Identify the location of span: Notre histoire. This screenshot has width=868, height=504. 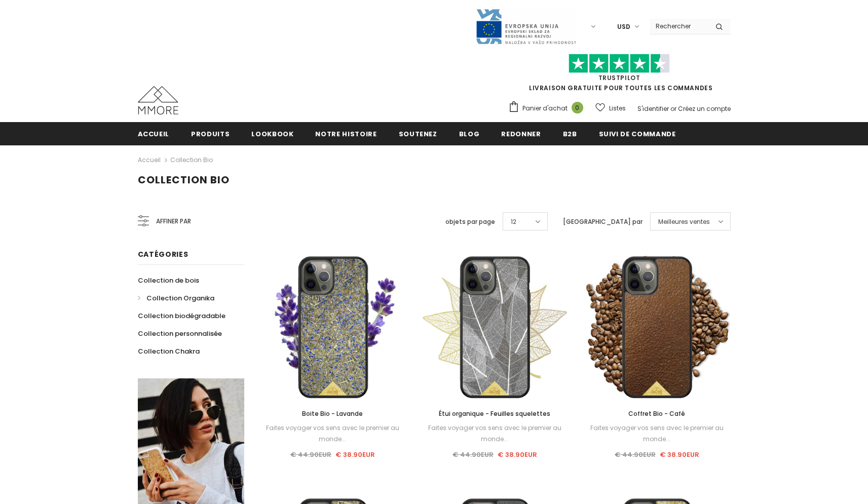
(345, 134).